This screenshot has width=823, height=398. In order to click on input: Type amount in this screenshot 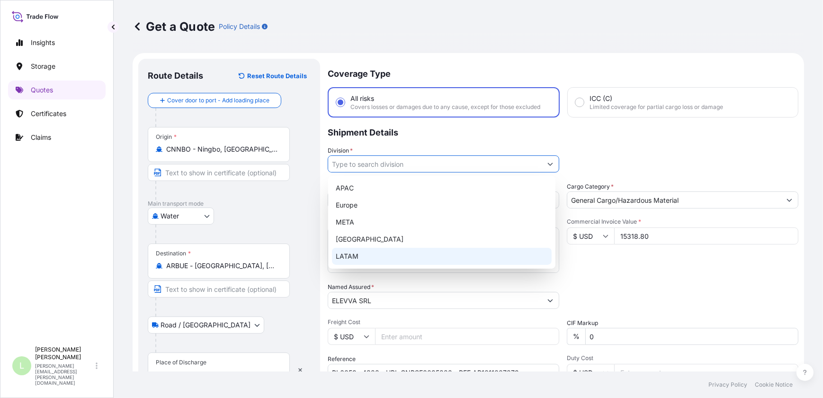, I will do `click(706, 236)`.